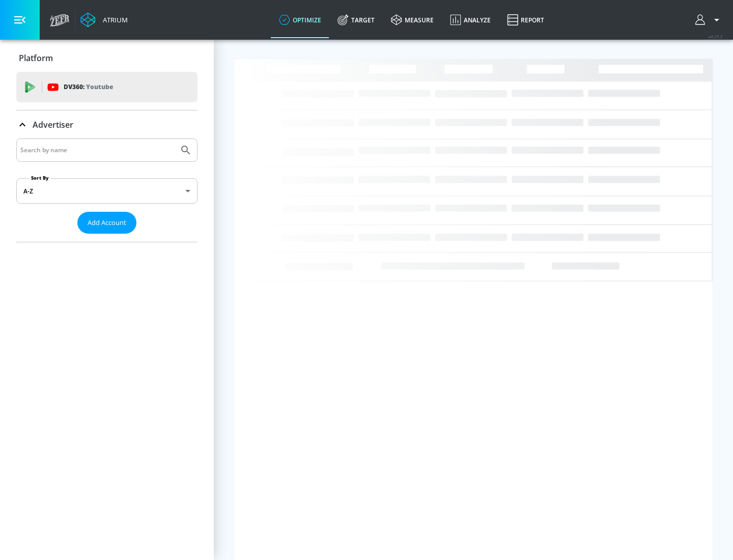 The image size is (733, 560). What do you see at coordinates (53, 125) in the screenshot?
I see `p: Advertiser` at bounding box center [53, 125].